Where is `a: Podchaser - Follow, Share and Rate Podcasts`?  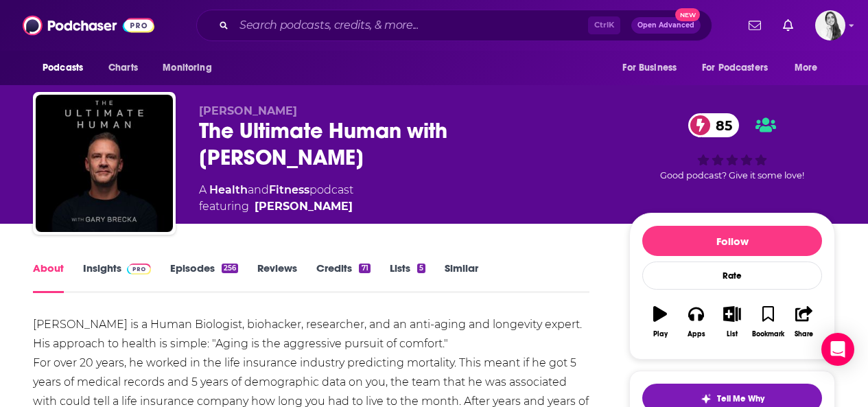 a: Podchaser - Follow, Share and Rate Podcasts is located at coordinates (89, 25).